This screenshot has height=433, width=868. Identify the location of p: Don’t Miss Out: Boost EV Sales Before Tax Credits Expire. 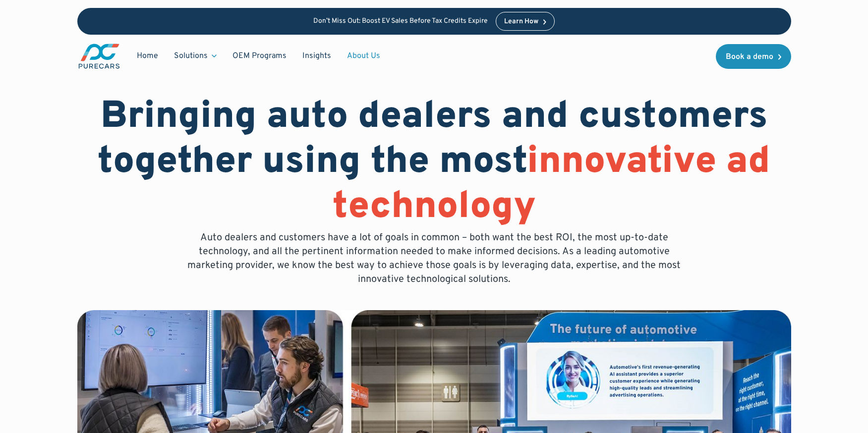
(401, 22).